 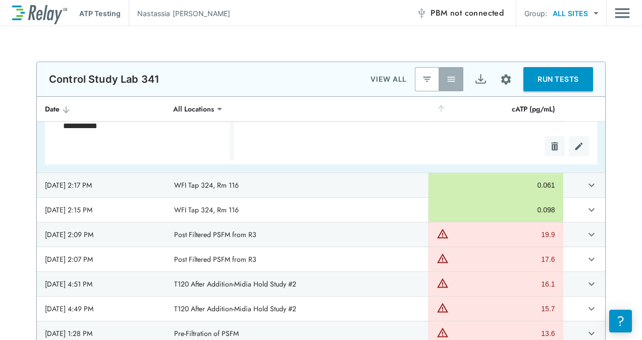 I want to click on p: ATP Testing, so click(x=100, y=13).